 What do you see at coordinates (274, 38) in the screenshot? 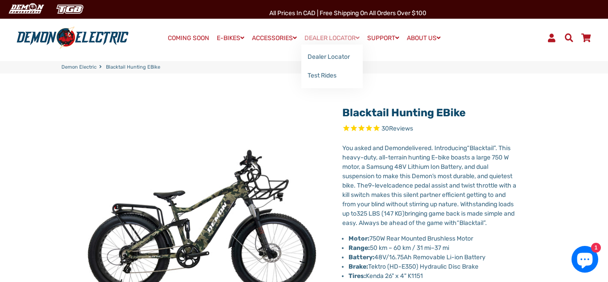
I see `a: ACCESSORIES` at bounding box center [274, 38].